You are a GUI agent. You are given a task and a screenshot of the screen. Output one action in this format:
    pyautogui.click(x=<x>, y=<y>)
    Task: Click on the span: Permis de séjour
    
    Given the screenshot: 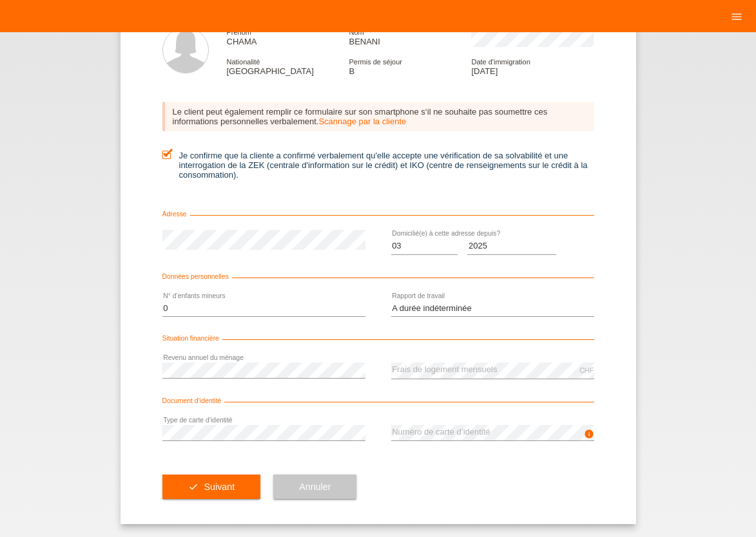 What is the action you would take?
    pyautogui.click(x=375, y=62)
    